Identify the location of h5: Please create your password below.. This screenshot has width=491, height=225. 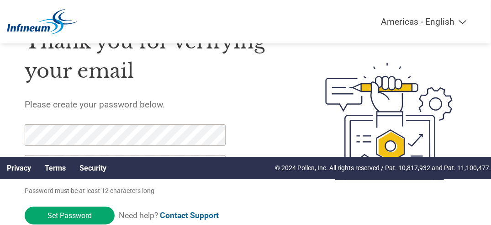
(157, 104).